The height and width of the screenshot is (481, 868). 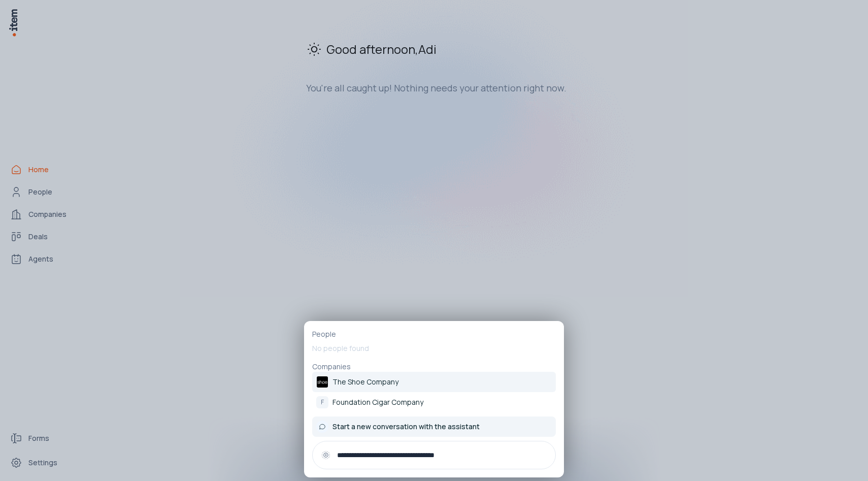 What do you see at coordinates (434, 402) in the screenshot?
I see `a: FFoundation Cigar Company` at bounding box center [434, 402].